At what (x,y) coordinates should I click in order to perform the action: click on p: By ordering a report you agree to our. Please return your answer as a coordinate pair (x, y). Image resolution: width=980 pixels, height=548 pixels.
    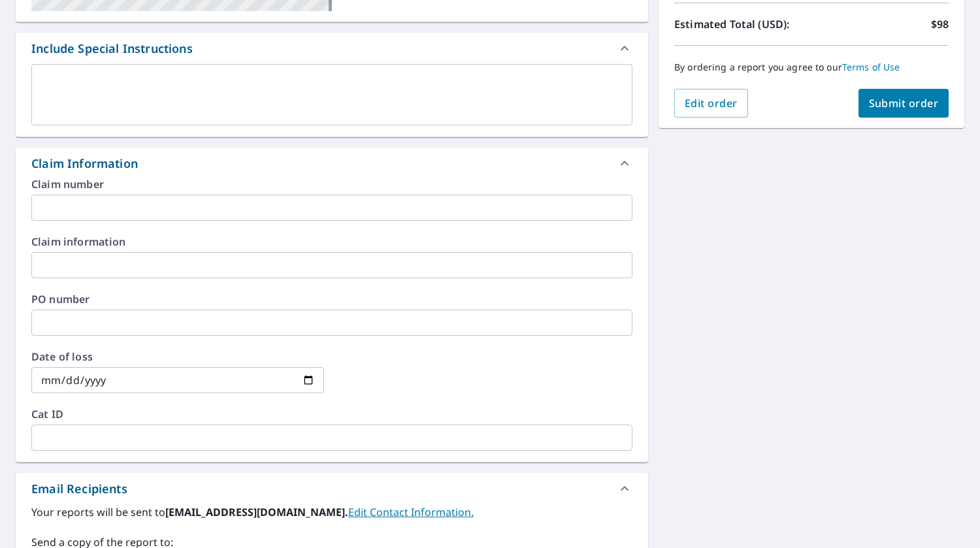
    Looking at the image, I should click on (811, 67).